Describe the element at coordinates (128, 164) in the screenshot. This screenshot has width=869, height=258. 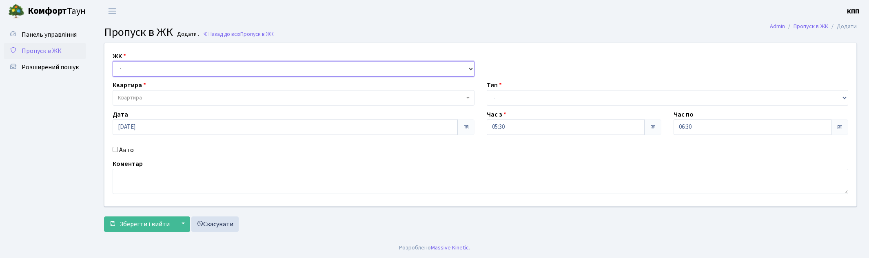
I see `label: Коментар` at that location.